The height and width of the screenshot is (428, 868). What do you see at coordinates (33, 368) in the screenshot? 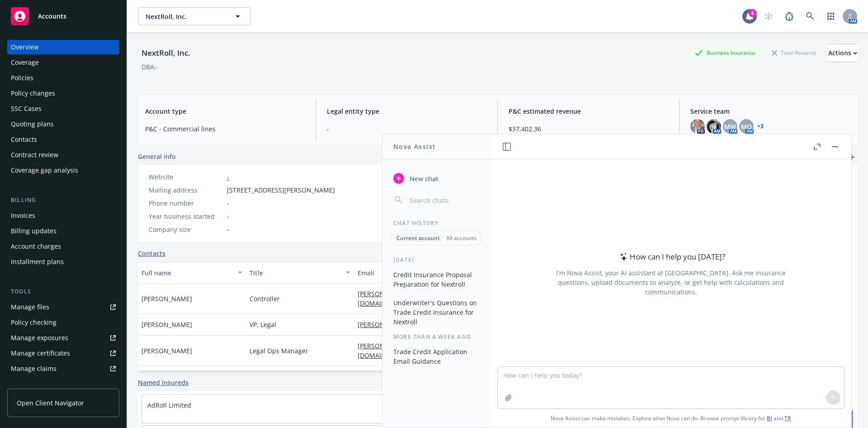
I see `div: Manage claims` at bounding box center [33, 368].